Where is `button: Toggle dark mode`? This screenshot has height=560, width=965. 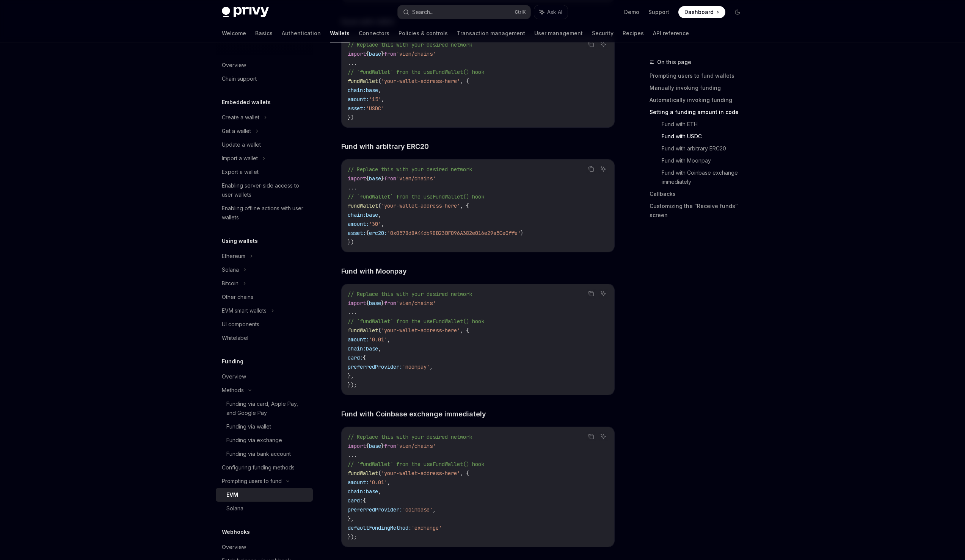 button: Toggle dark mode is located at coordinates (737, 12).